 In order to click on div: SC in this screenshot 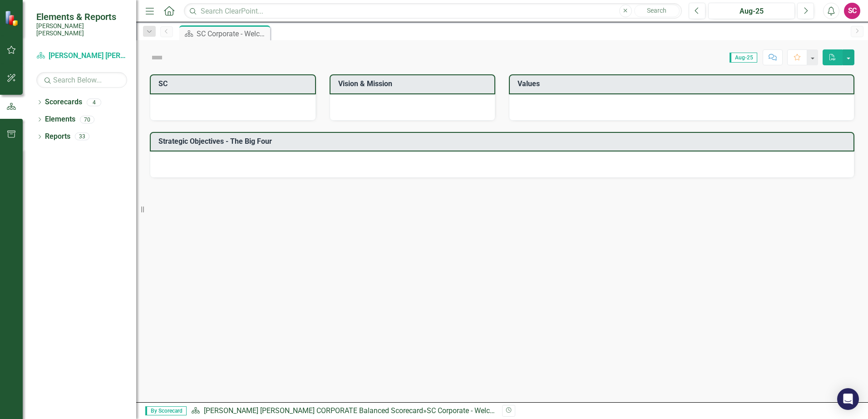, I will do `click(852, 11)`.